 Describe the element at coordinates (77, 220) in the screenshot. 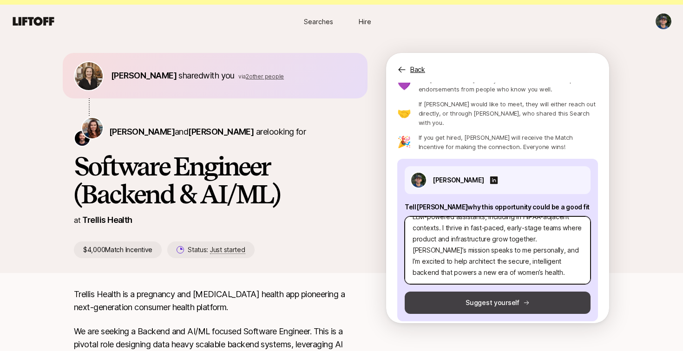

I see `p: at` at that location.